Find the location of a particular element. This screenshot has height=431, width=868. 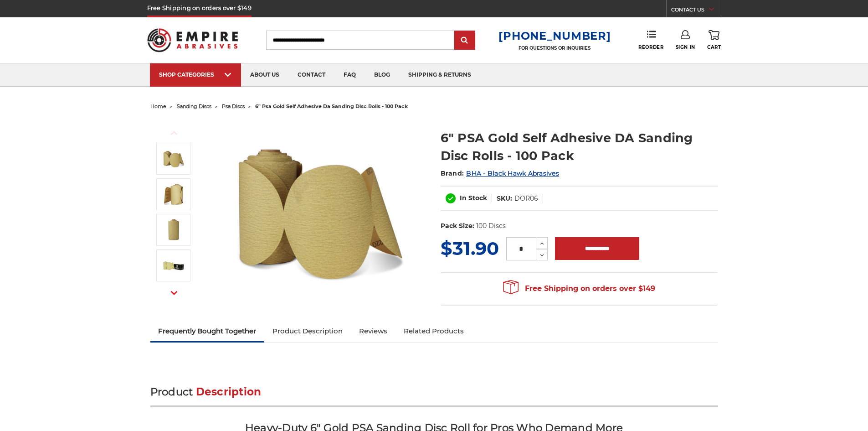

img: Black Hawk Abrasives 6" Gold Sticky Back PSA Discs is located at coordinates (173, 265).